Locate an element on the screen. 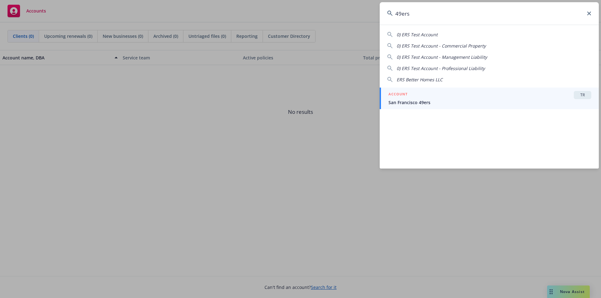 The height and width of the screenshot is (298, 601). span: ERS Better Homes LLC is located at coordinates (419, 79).